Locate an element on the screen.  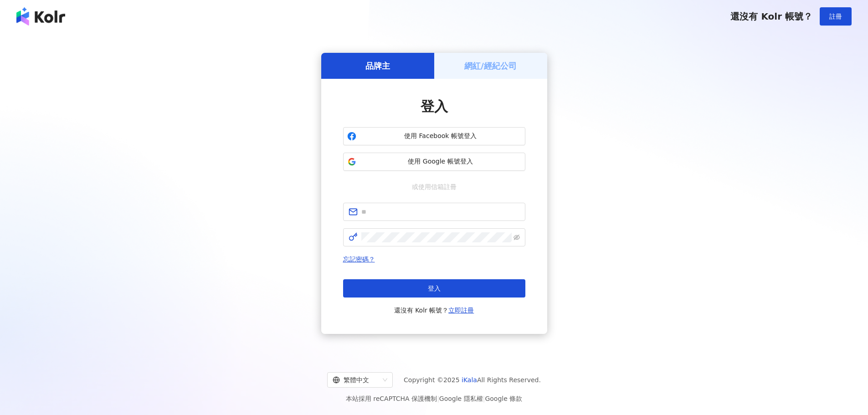
span: eye-invisible is located at coordinates (516, 238).